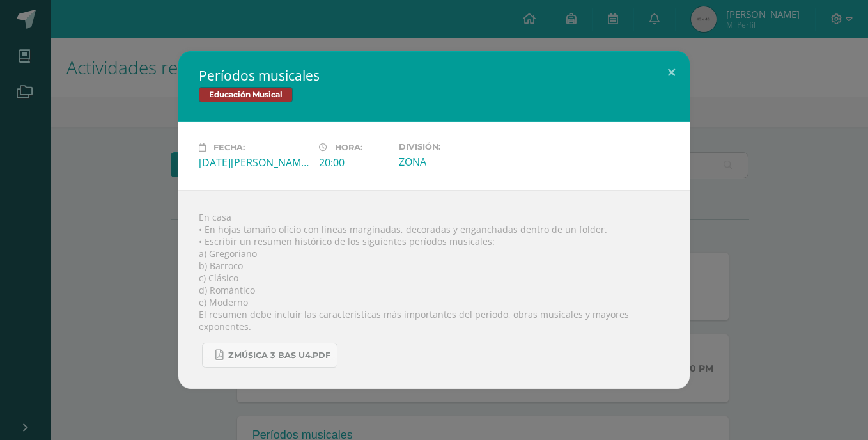  What do you see at coordinates (280, 356) in the screenshot?
I see `span: Zmúsica 3 Bas U4.pdf` at bounding box center [280, 356].